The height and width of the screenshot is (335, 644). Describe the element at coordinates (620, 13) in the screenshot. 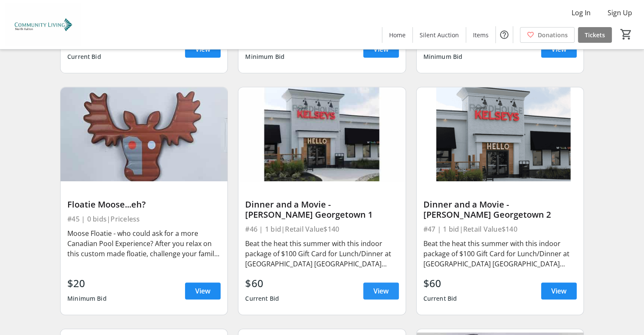

I see `button: Sign Up` at that location.